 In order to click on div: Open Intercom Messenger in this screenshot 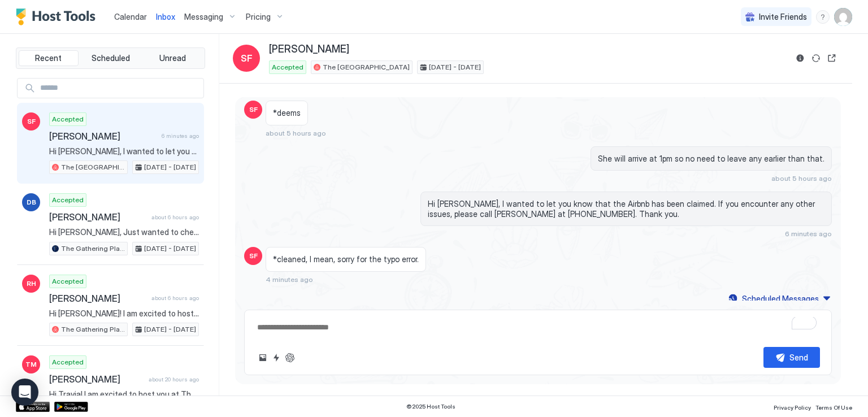, I will do `click(25, 392)`.